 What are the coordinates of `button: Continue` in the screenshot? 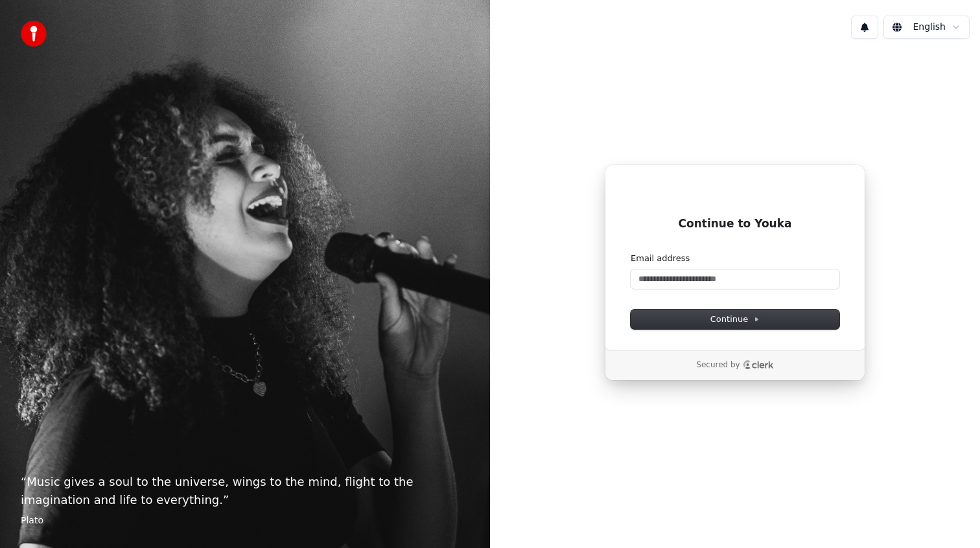 It's located at (735, 320).